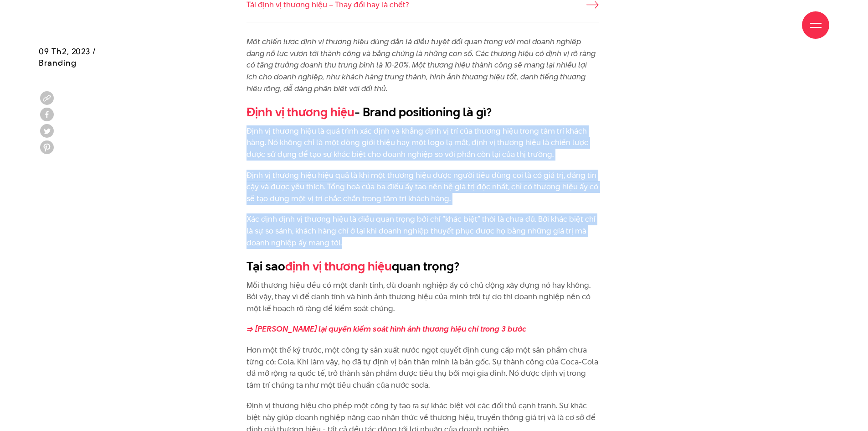 The height and width of the screenshot is (431, 868). Describe the element at coordinates (423, 266) in the screenshot. I see `h2: Tại sao quan trọng?` at that location.